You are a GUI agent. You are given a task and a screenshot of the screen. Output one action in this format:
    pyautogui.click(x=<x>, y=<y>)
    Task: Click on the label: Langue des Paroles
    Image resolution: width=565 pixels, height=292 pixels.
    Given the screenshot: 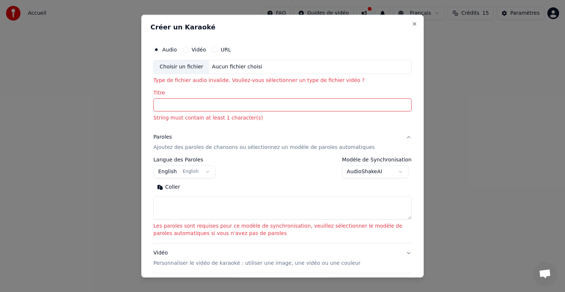 What is the action you would take?
    pyautogui.click(x=184, y=160)
    